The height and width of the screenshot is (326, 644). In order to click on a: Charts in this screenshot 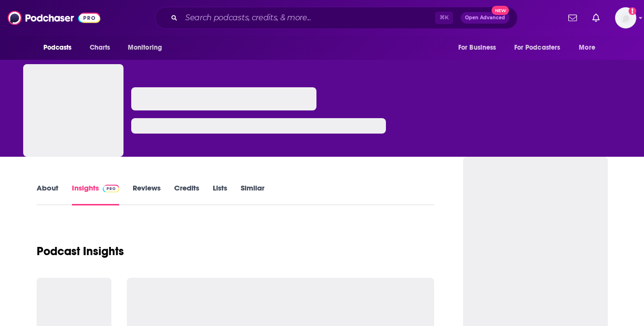, I will do `click(100, 48)`.